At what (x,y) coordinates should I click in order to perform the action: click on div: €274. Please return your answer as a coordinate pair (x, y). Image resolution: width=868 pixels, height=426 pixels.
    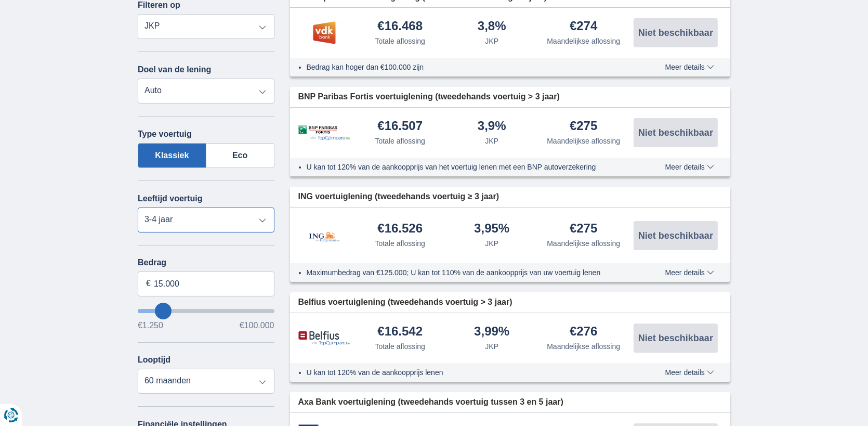
    Looking at the image, I should click on (583, 27).